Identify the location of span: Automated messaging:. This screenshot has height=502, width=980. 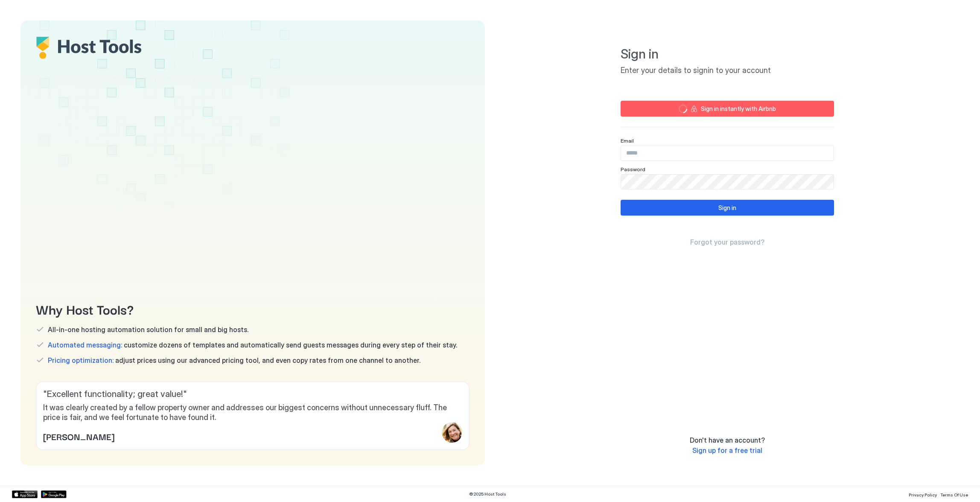
(85, 345).